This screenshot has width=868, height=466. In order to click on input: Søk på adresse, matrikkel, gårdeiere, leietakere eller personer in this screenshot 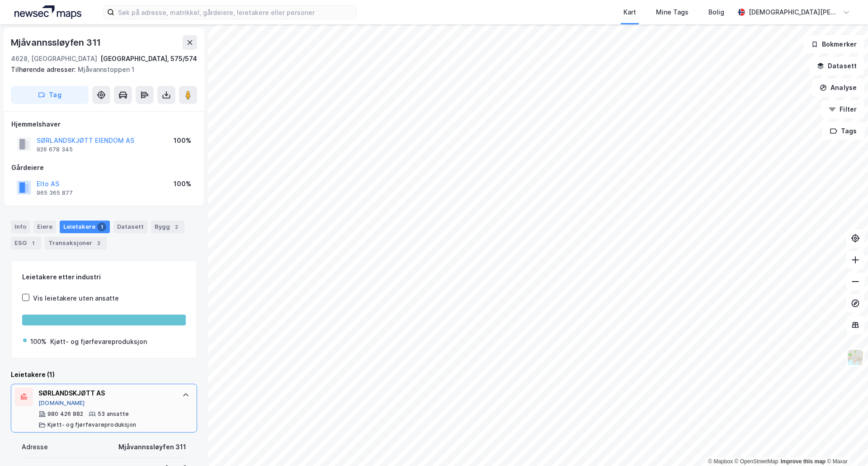, I will do `click(235, 13)`.